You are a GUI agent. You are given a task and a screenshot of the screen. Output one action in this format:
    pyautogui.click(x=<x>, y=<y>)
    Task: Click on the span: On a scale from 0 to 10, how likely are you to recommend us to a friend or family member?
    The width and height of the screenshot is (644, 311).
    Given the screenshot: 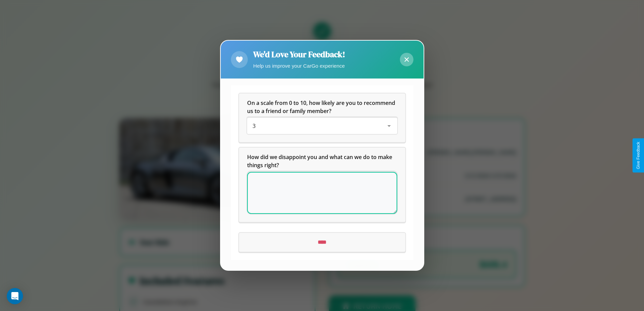 What is the action you would take?
    pyautogui.click(x=322, y=107)
    